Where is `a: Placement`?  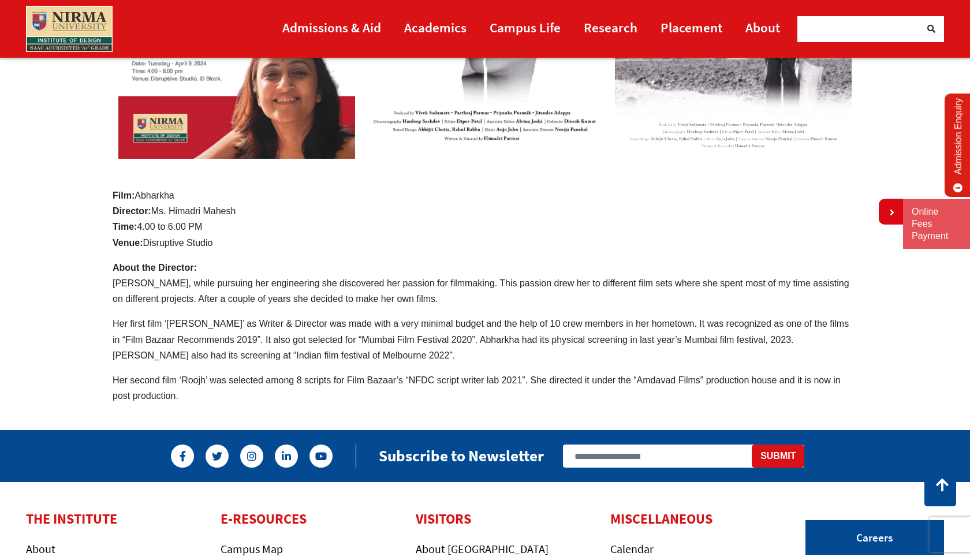 a: Placement is located at coordinates (691, 27).